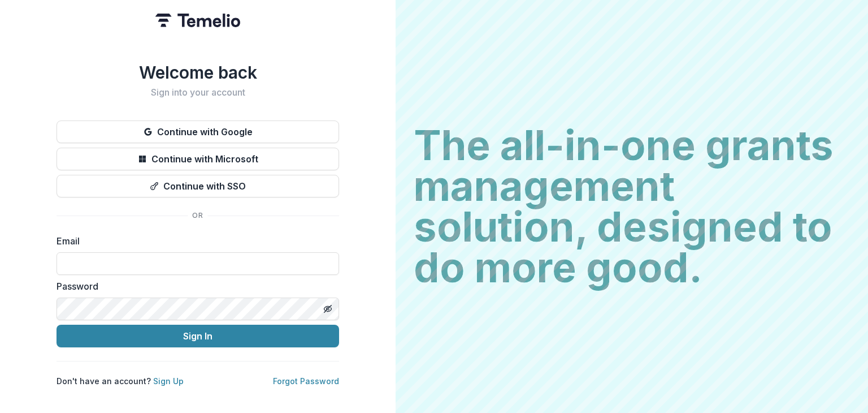  What do you see at coordinates (194, 286) in the screenshot?
I see `label: Password` at bounding box center [194, 286].